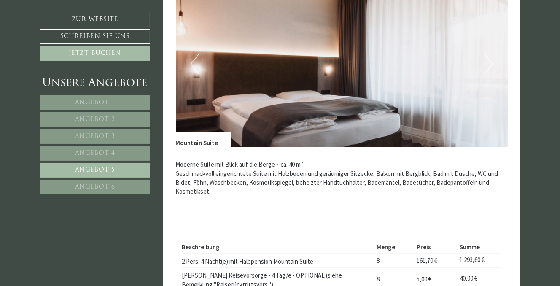 This screenshot has height=286, width=560. What do you see at coordinates (95, 153) in the screenshot?
I see `span: Angebot 4` at bounding box center [95, 153].